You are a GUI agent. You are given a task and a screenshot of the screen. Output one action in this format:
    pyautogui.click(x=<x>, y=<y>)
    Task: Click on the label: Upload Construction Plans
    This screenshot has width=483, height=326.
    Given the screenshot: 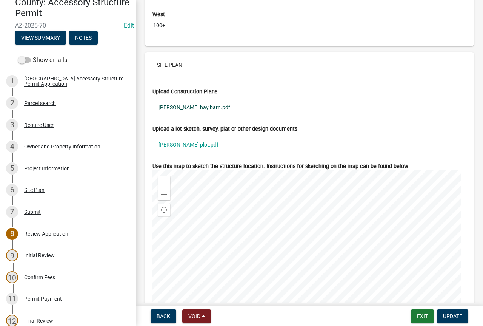 What is the action you would take?
    pyautogui.click(x=185, y=92)
    